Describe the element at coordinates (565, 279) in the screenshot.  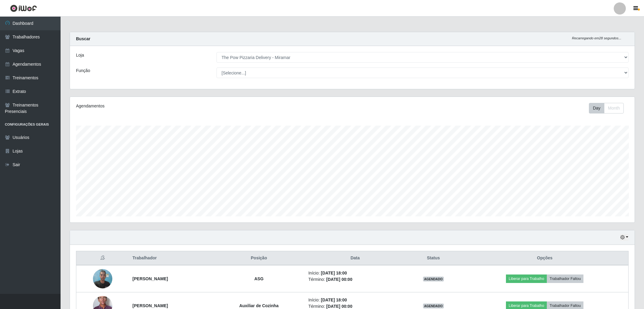
I see `button: Trabalhador Faltou` at that location.